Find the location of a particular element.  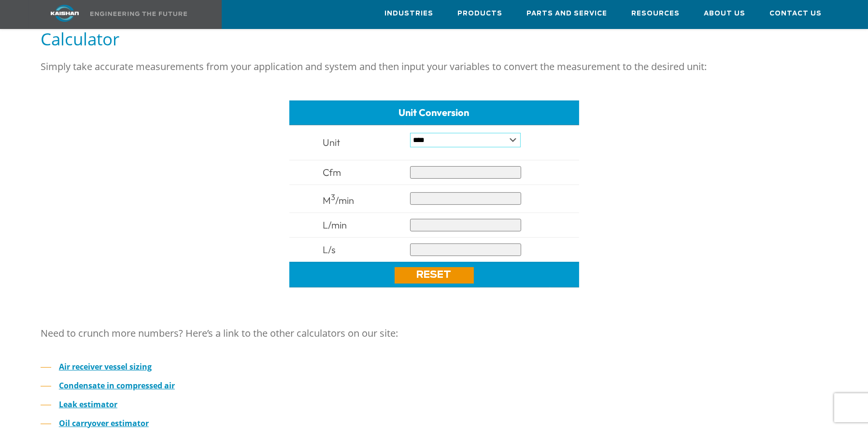

span: Products is located at coordinates (480, 14).